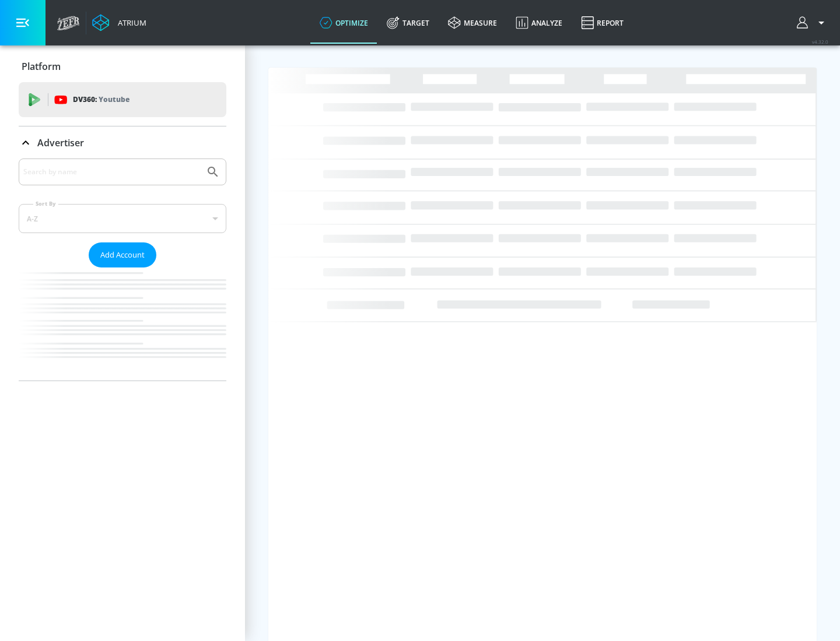 The image size is (840, 641). What do you see at coordinates (602, 23) in the screenshot?
I see `a: Report` at bounding box center [602, 23].